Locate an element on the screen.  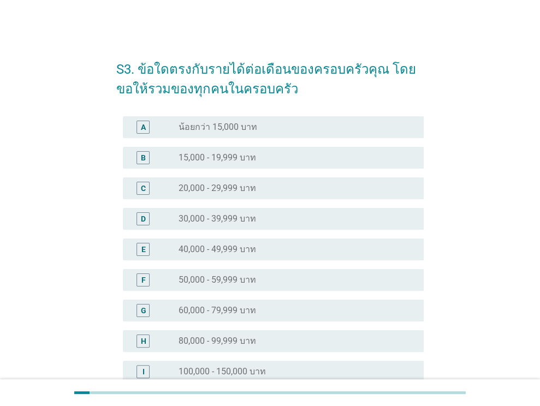
div: E is located at coordinates (143, 249).